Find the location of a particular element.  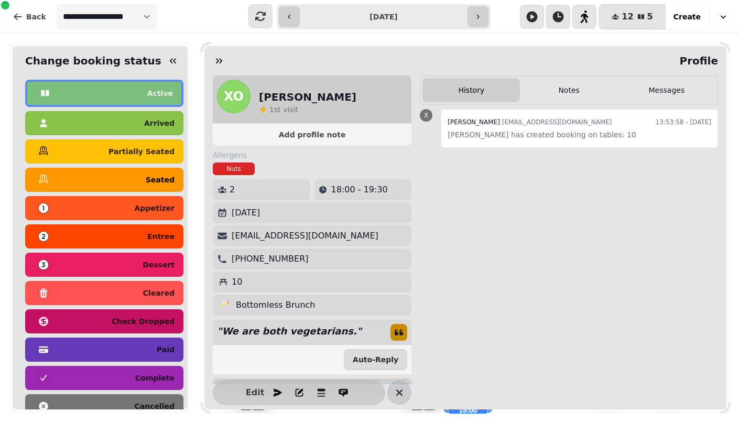

p: partially seated is located at coordinates (141, 151).